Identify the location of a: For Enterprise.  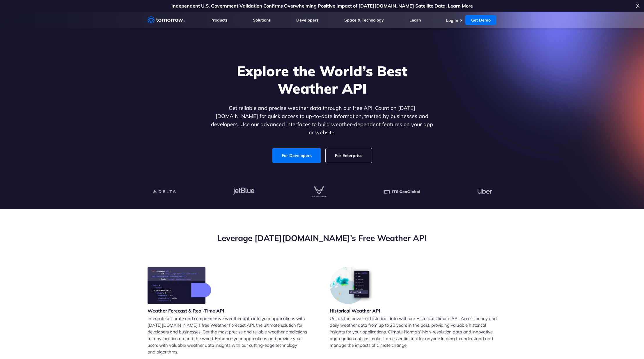
(349, 156).